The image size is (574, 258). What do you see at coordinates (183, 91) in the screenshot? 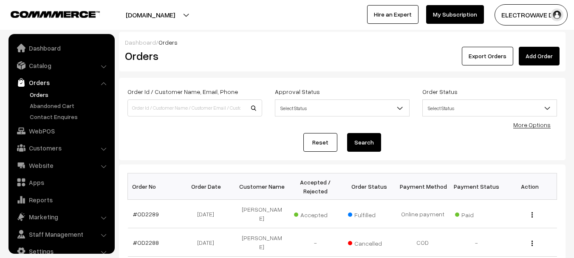
I see `label: Order Id / Customer Name, Email, Phone` at bounding box center [183, 91].